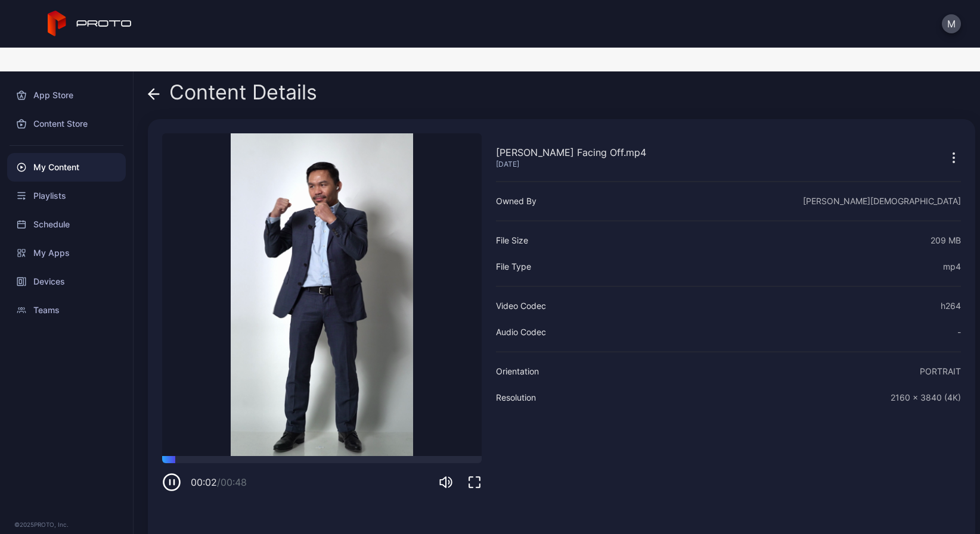 This screenshot has height=534, width=980. I want to click on a: Schedule, so click(66, 225).